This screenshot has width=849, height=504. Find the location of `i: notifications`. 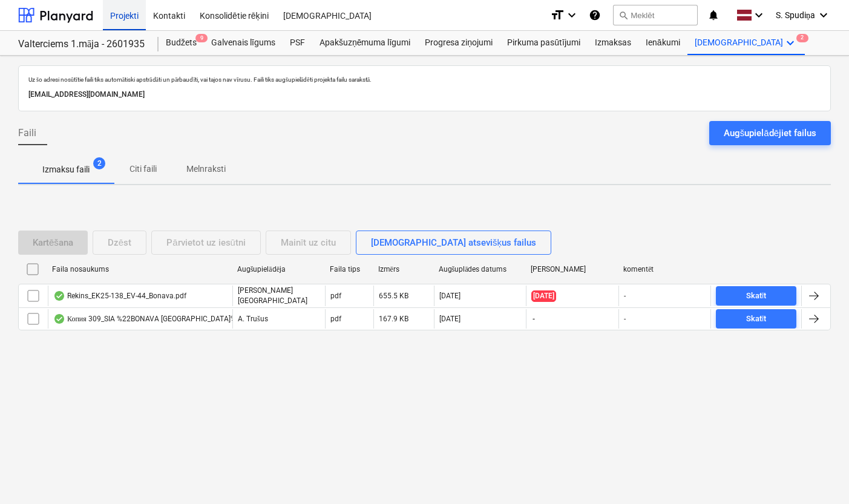

i: notifications is located at coordinates (714, 15).